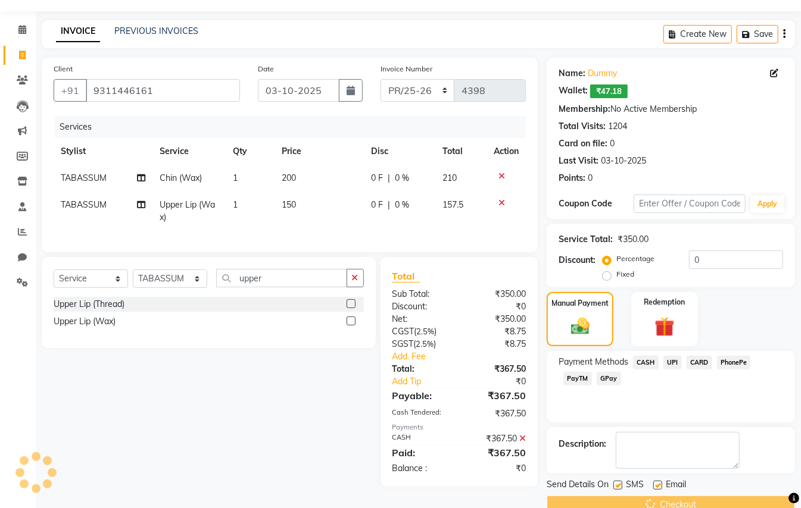 The image size is (801, 508). Describe the element at coordinates (623, 161) in the screenshot. I see `div: 03-10-2025` at that location.